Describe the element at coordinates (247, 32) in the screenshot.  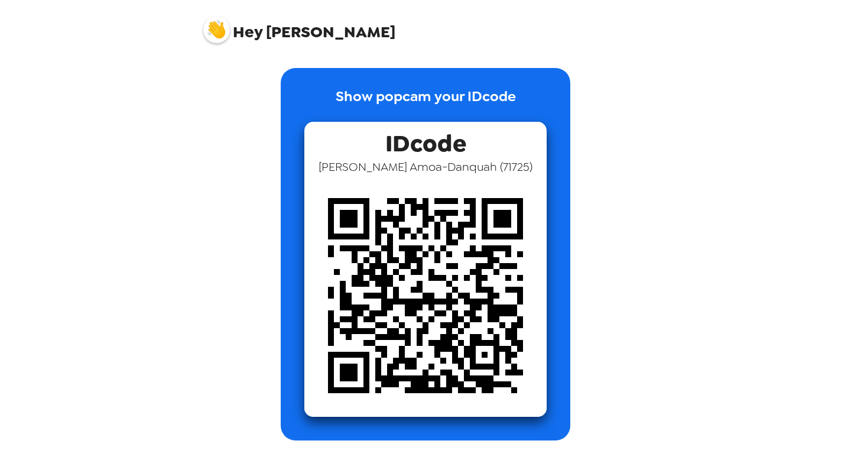
I see `span: Hey` at that location.